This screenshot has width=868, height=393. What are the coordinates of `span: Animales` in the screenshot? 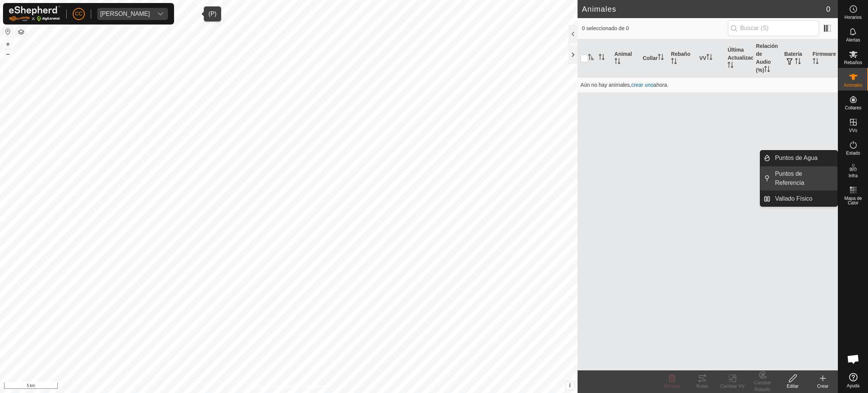 It's located at (853, 85).